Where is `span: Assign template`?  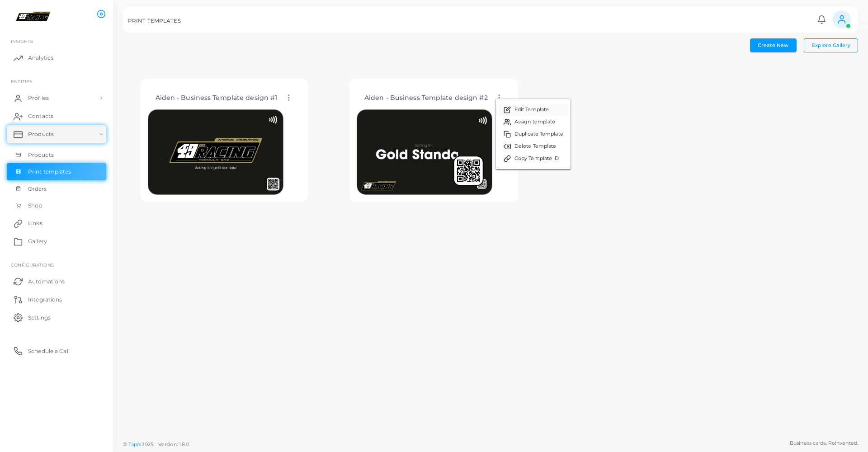
span: Assign template is located at coordinates (535, 122).